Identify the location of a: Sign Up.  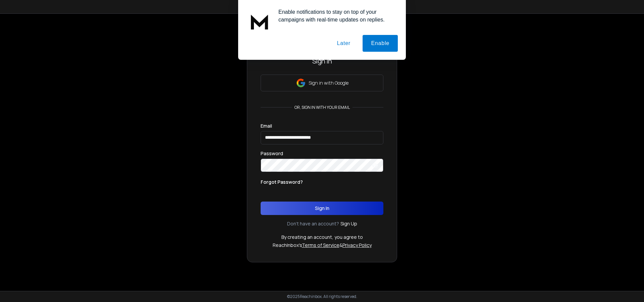
(349, 224).